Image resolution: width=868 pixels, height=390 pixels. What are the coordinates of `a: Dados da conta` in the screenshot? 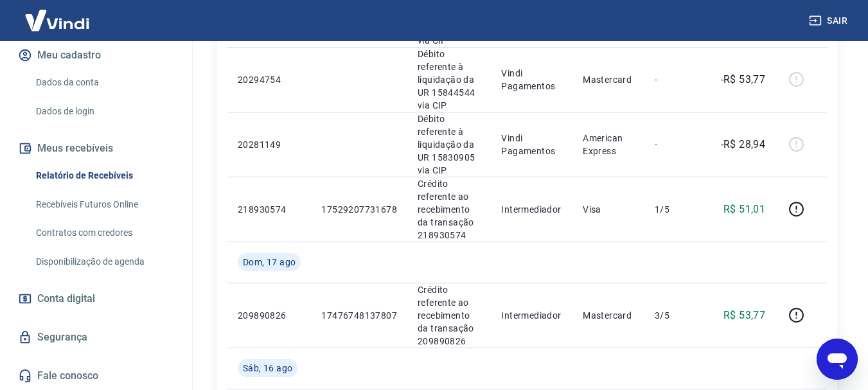 It's located at (104, 82).